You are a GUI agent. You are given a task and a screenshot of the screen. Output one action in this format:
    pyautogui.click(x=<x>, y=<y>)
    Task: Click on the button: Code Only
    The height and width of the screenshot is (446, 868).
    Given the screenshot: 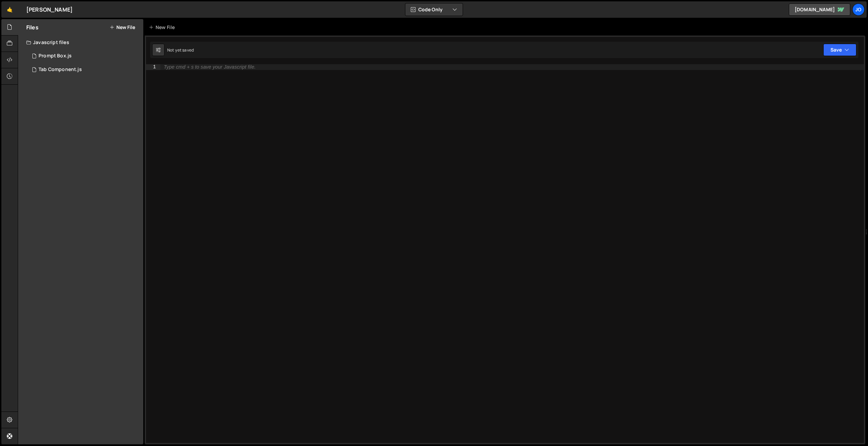 What is the action you would take?
    pyautogui.click(x=434, y=9)
    